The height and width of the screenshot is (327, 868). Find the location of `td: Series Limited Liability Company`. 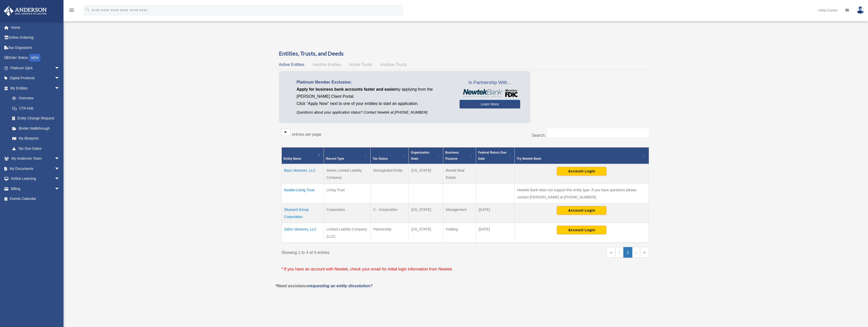

td: Series Limited Liability Company is located at coordinates (347, 174).